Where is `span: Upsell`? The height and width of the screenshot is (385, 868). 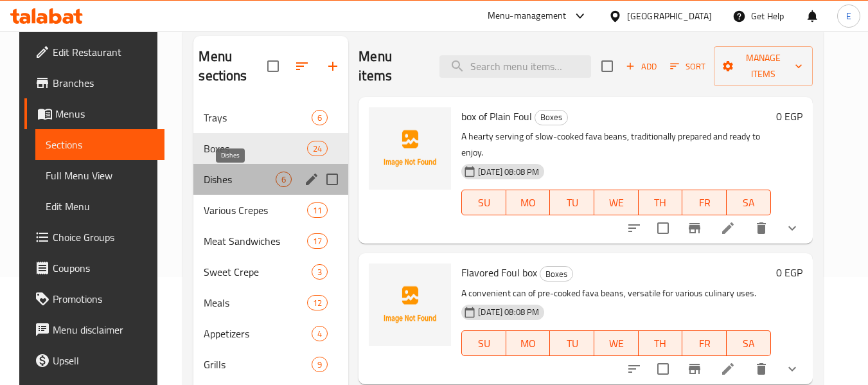 span: Upsell is located at coordinates (103, 361).